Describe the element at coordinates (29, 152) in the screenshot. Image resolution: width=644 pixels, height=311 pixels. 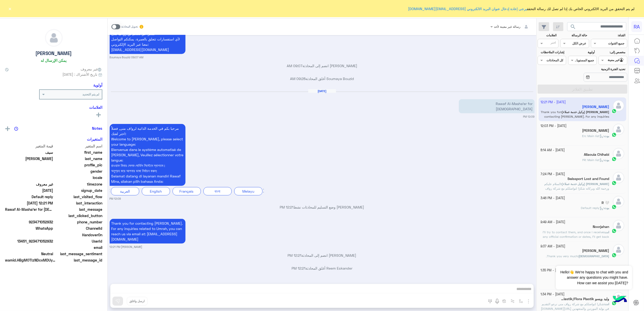
I see `span: سیف` at that location.